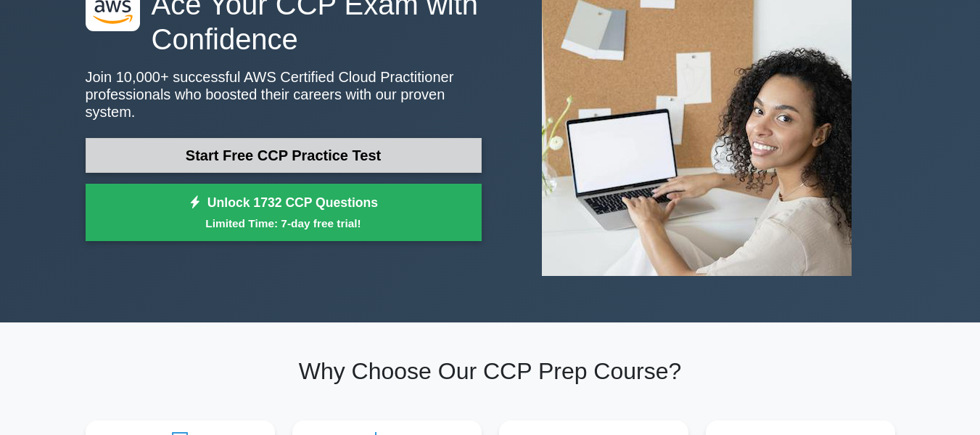  I want to click on p: Join 10,000+ successful AWS Certified Cloud Practitioner professionals who boosted their careers ..., so click(283, 94).